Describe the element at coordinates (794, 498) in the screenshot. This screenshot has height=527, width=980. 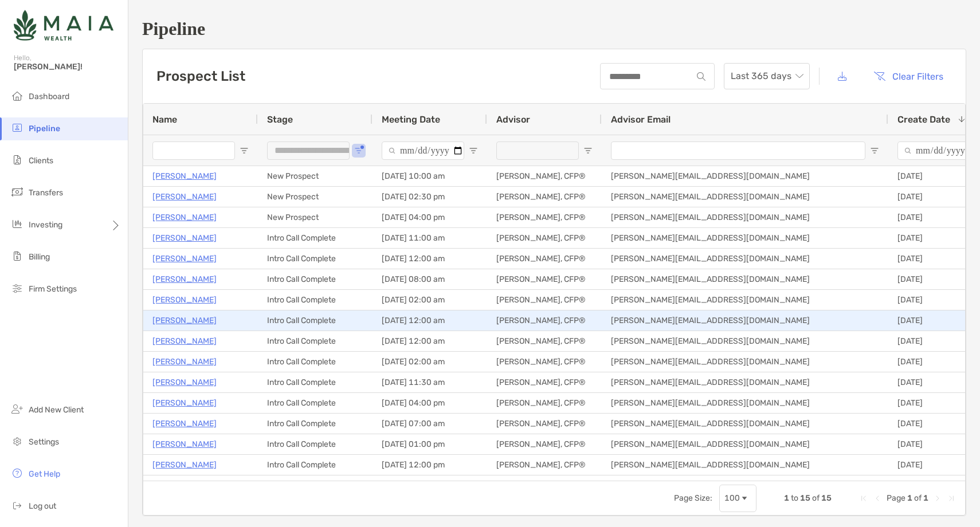
I see `span: to` at that location.